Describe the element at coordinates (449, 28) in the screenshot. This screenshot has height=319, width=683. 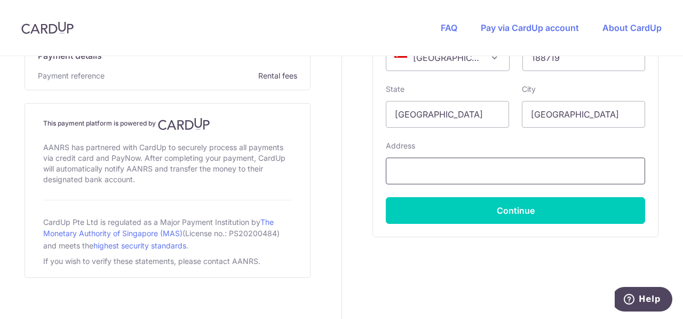
I see `a: FAQ` at that location.